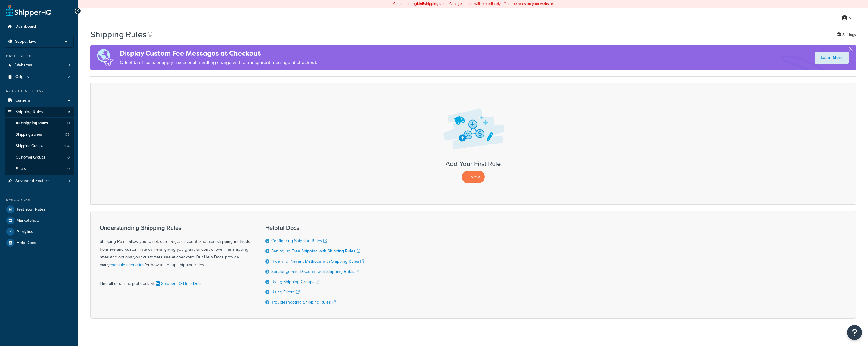 The width and height of the screenshot is (868, 346). What do you see at coordinates (420, 3) in the screenshot?
I see `b: LIVE` at bounding box center [420, 3].